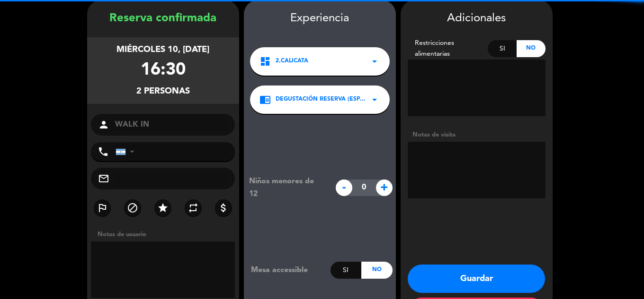 This screenshot has height=299, width=644. What do you see at coordinates (163, 208) in the screenshot?
I see `i: star` at bounding box center [163, 208].